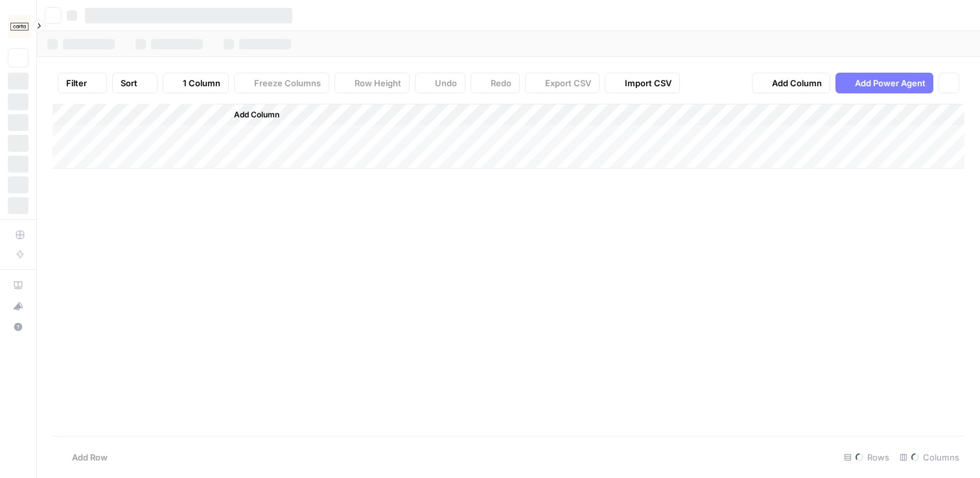 The image size is (980, 478). Describe the element at coordinates (867, 457) in the screenshot. I see `div: Rows` at that location.